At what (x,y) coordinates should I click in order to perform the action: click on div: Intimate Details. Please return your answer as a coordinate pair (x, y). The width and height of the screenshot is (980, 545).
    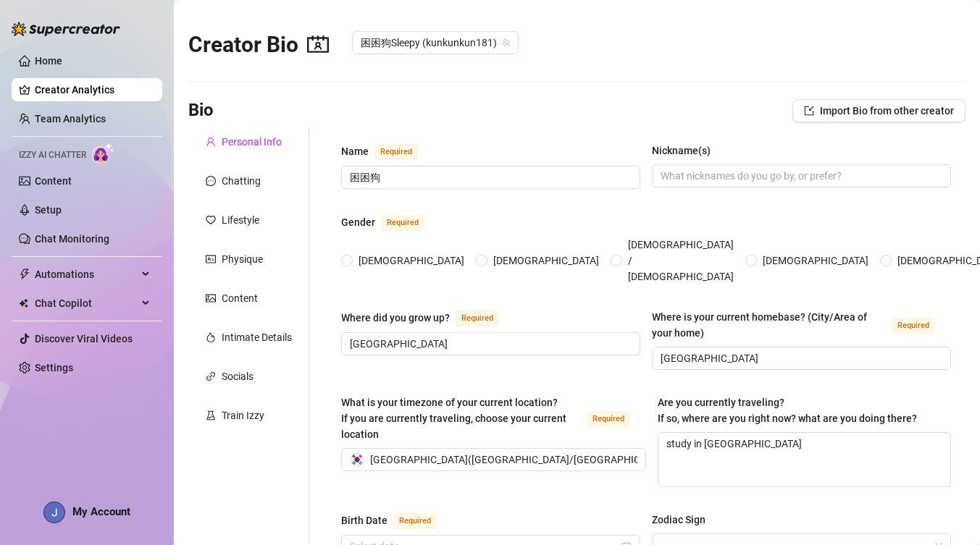
    Looking at the image, I should click on (256, 337).